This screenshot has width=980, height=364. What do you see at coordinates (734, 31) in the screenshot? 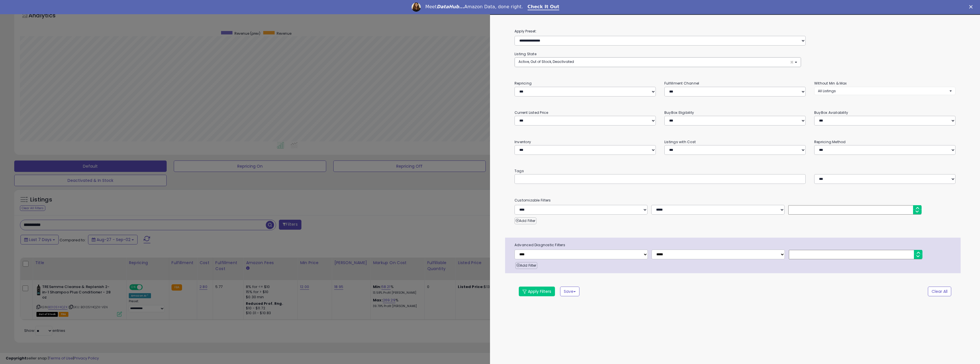
I see `label: Apply Preset:` at bounding box center [734, 31].